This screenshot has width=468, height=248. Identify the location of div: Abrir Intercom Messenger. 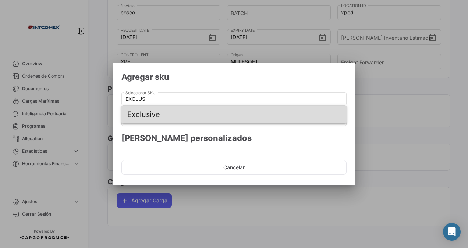
(452, 232).